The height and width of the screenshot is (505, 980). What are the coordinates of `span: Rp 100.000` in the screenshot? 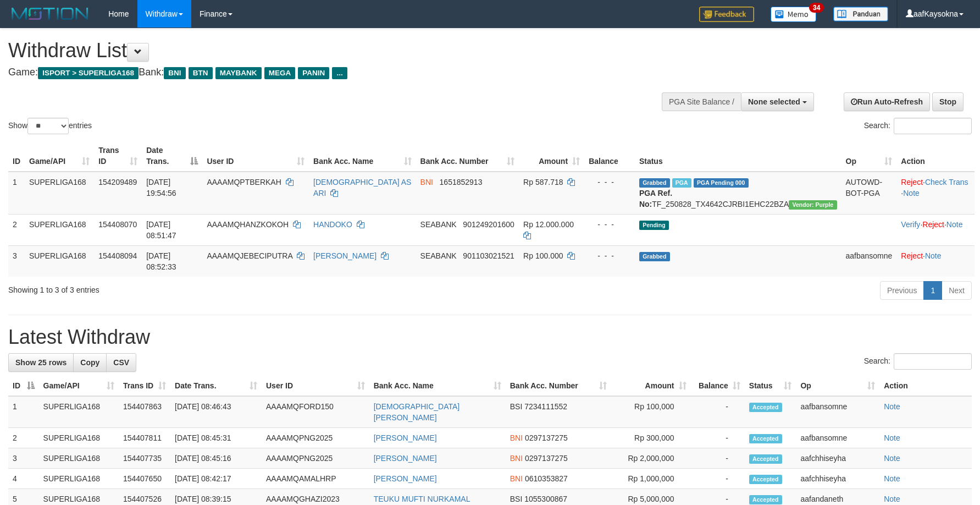 It's located at (544, 255).